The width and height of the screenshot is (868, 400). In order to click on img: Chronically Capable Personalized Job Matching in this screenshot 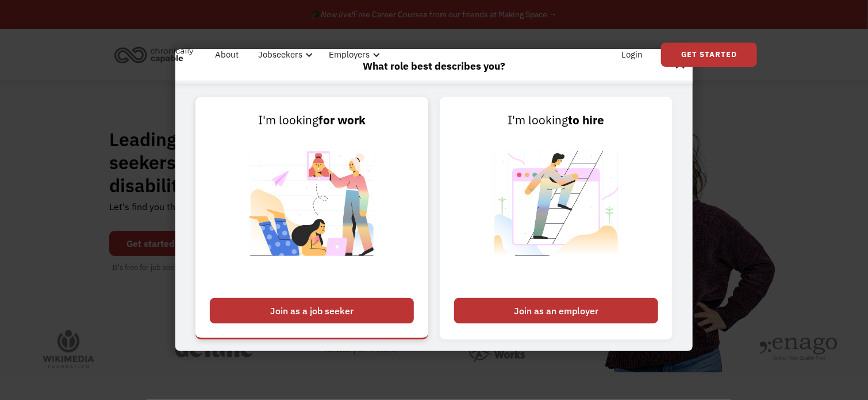, I will do `click(311, 211)`.